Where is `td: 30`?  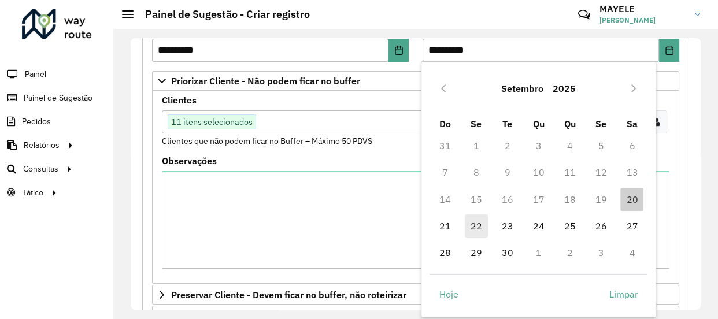
td: 30 is located at coordinates (507, 253).